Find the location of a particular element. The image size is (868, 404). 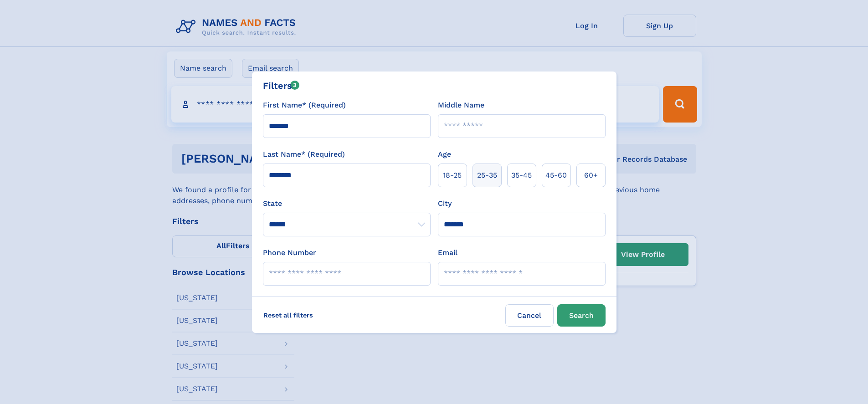

span: 45‑60 is located at coordinates (556, 175).